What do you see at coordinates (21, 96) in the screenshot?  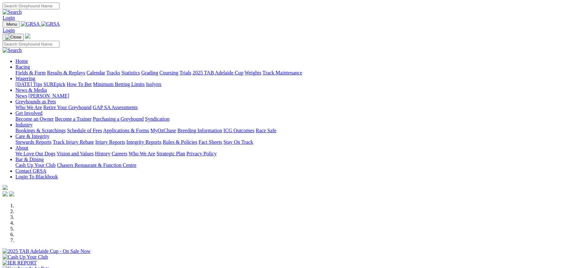 I see `a: News` at bounding box center [21, 96].